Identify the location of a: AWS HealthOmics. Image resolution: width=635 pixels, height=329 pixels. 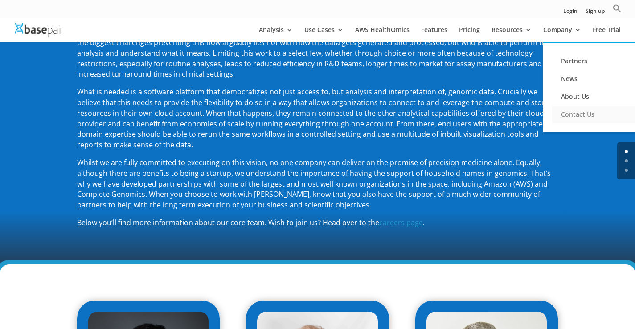
(382, 34).